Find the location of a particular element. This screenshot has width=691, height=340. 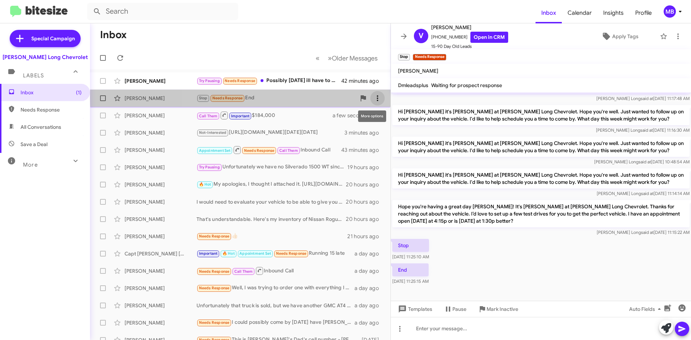

button: Pause is located at coordinates (455, 309).